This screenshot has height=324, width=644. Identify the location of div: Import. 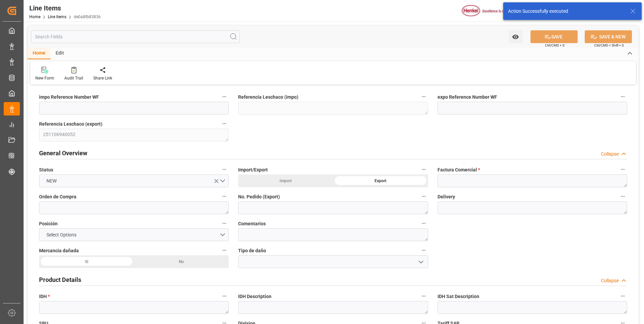
(286, 181).